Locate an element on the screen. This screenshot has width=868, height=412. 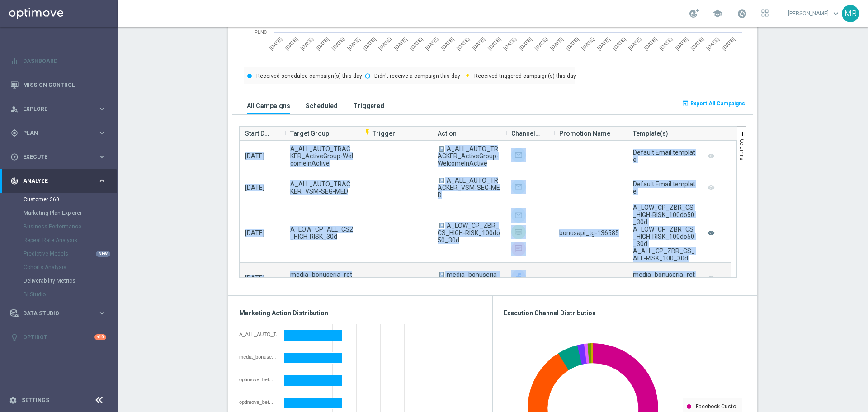
div: Analyze is located at coordinates (53, 181).